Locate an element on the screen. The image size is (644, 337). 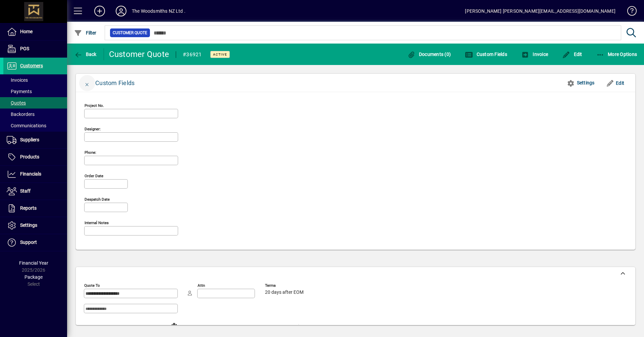
span: Customer Quote is located at coordinates (130, 33).